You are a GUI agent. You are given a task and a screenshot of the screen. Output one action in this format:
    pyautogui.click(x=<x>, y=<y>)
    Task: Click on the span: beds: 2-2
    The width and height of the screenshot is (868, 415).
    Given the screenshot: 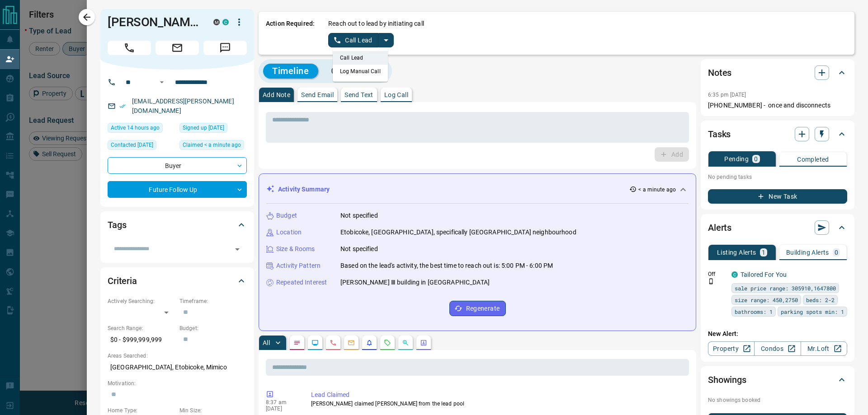 What is the action you would take?
    pyautogui.click(x=820, y=300)
    